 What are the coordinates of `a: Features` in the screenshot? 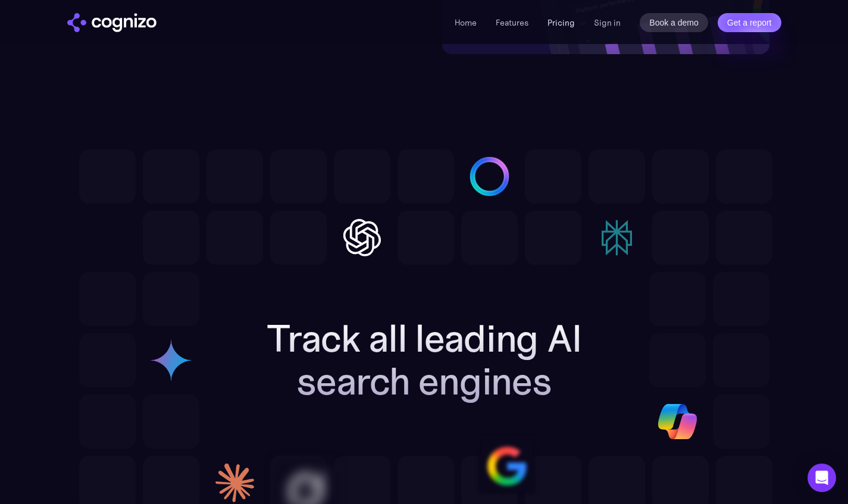 It's located at (512, 23).